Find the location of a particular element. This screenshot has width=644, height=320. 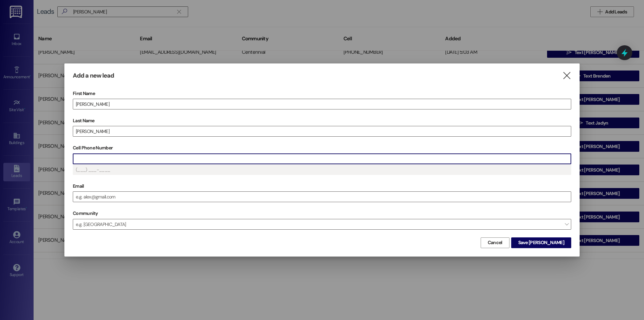

input: e.g. Smith is located at coordinates (322, 131).